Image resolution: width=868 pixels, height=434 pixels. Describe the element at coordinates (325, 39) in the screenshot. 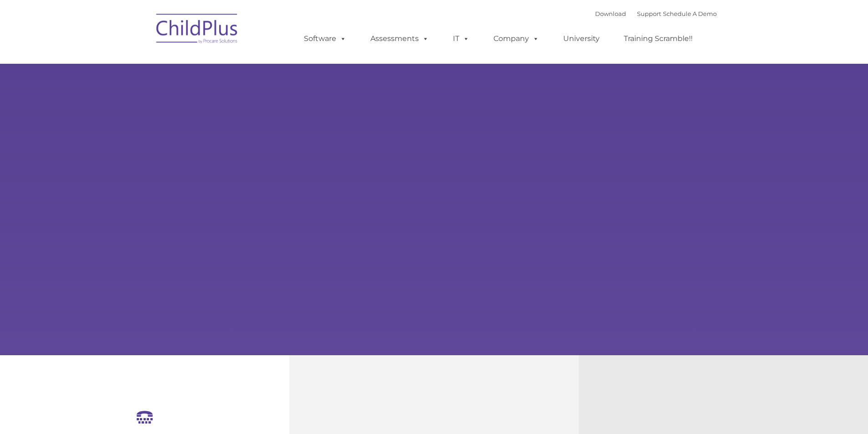

I see `a: Software` at that location.